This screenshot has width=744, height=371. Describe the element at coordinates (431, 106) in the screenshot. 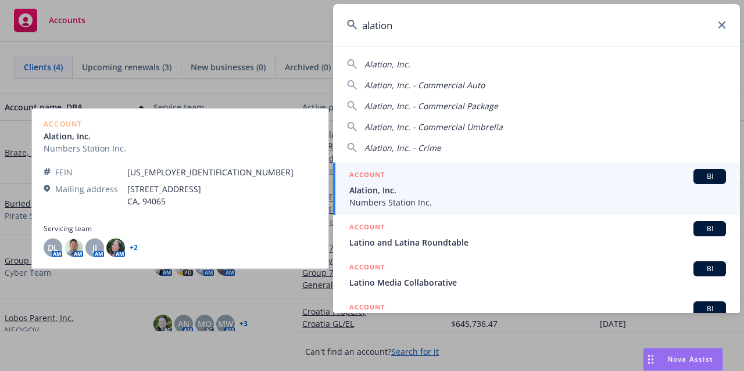

I see `span: Alation, Inc. - Commercial Package` at that location.